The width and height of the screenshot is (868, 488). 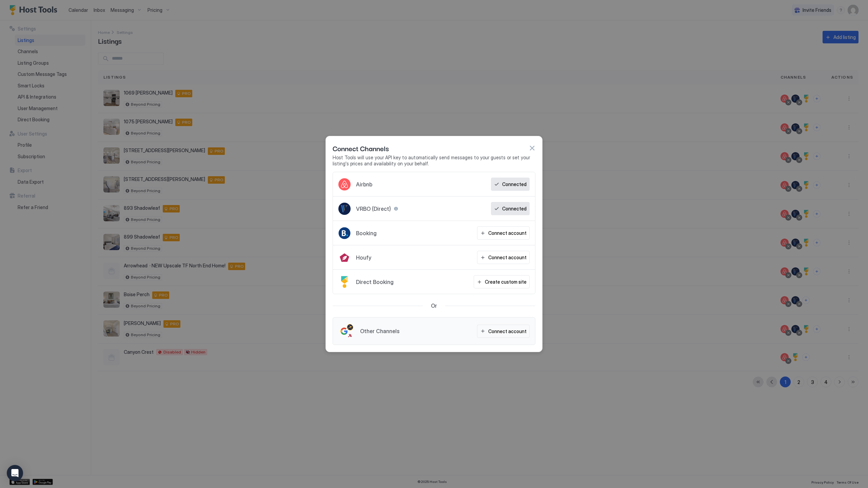 What do you see at coordinates (364, 184) in the screenshot?
I see `span: Airbnb` at bounding box center [364, 184].